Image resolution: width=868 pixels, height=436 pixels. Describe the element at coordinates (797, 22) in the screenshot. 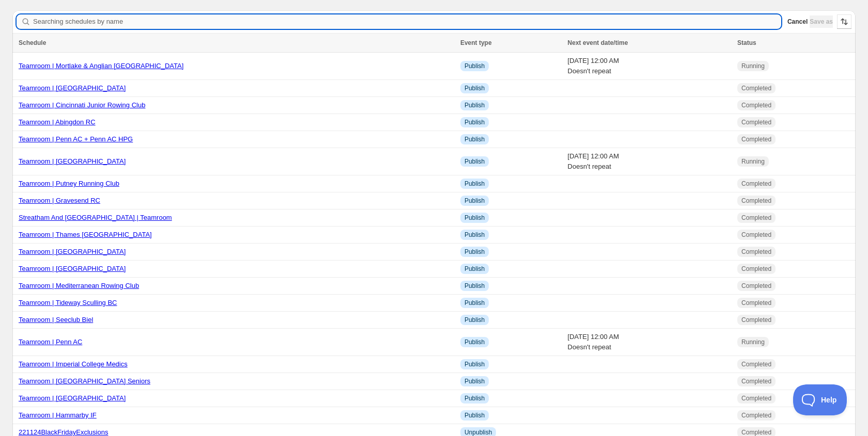

I see `span: Cancel` at that location.